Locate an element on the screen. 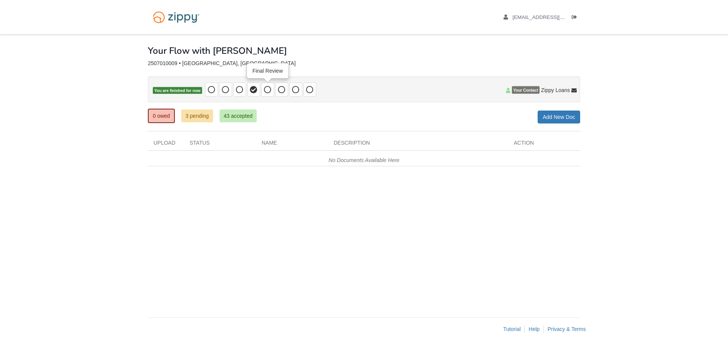  a: Log out is located at coordinates (576, 18).